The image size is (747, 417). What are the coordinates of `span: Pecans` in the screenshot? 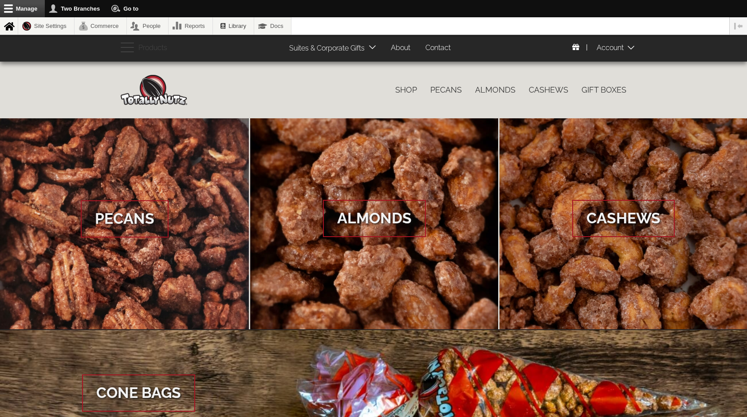 It's located at (125, 219).